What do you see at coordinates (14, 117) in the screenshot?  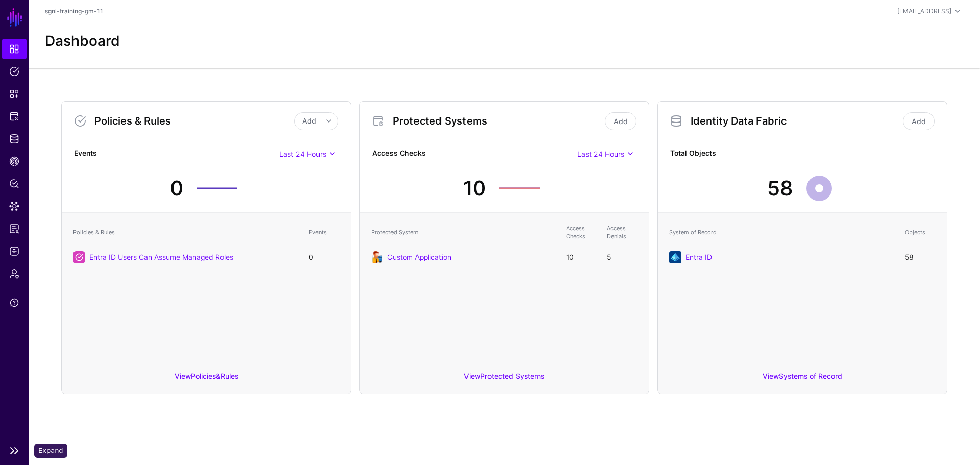 I see `span: Protected Systems` at bounding box center [14, 117].